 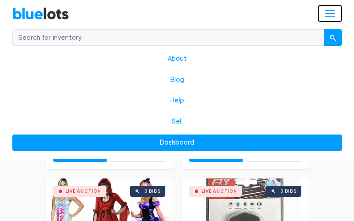 What do you see at coordinates (177, 122) in the screenshot?
I see `a: Sell` at bounding box center [177, 122].